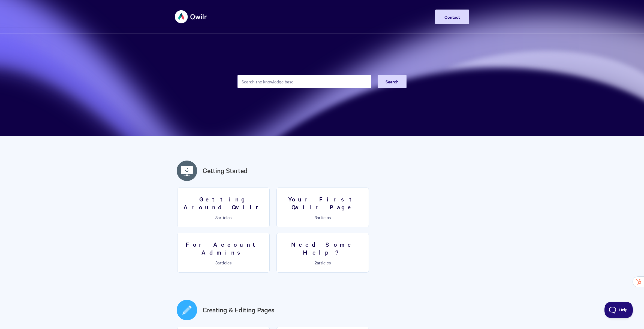 This screenshot has height=329, width=644. Describe the element at coordinates (322, 248) in the screenshot. I see `h3: Need Some Help?` at that location.